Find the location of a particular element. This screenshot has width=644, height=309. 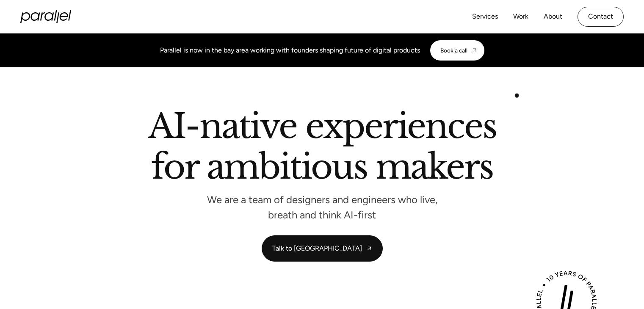

a: About is located at coordinates (553, 17).